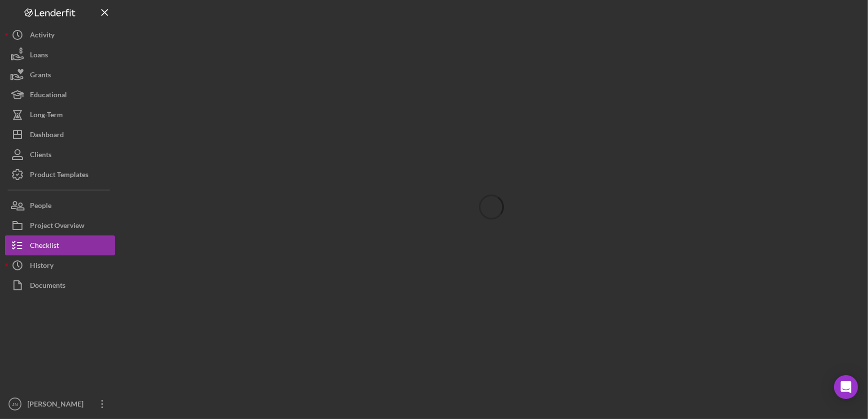 This screenshot has height=419, width=868. I want to click on a: History, so click(60, 266).